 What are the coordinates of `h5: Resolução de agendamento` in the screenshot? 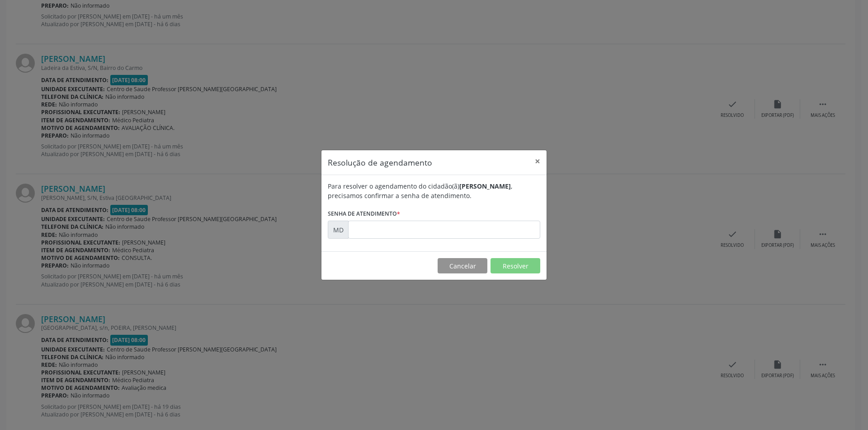 It's located at (380, 162).